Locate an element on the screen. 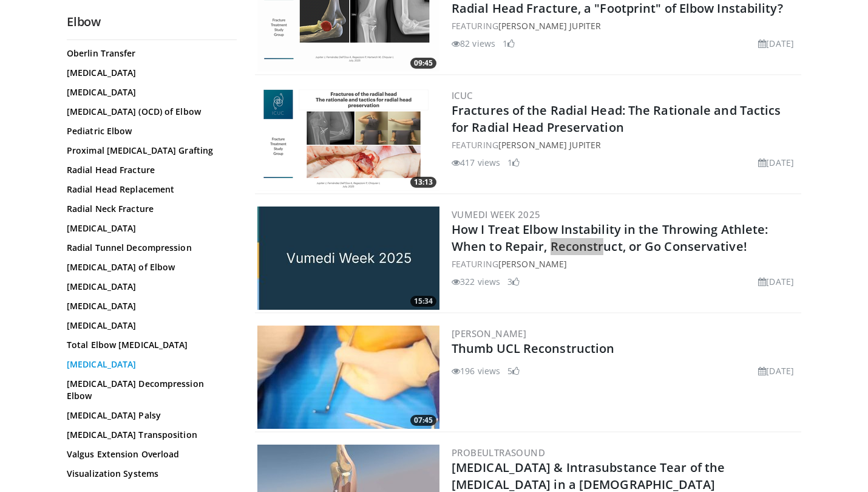 Image resolution: width=868 pixels, height=492 pixels. a: Radial Head Fracture is located at coordinates (149, 170).